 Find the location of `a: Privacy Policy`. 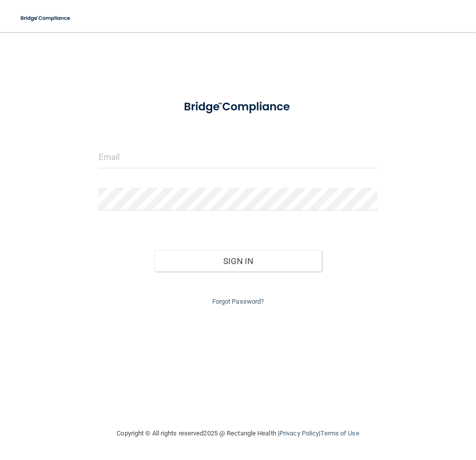

a: Privacy Policy is located at coordinates (299, 433).